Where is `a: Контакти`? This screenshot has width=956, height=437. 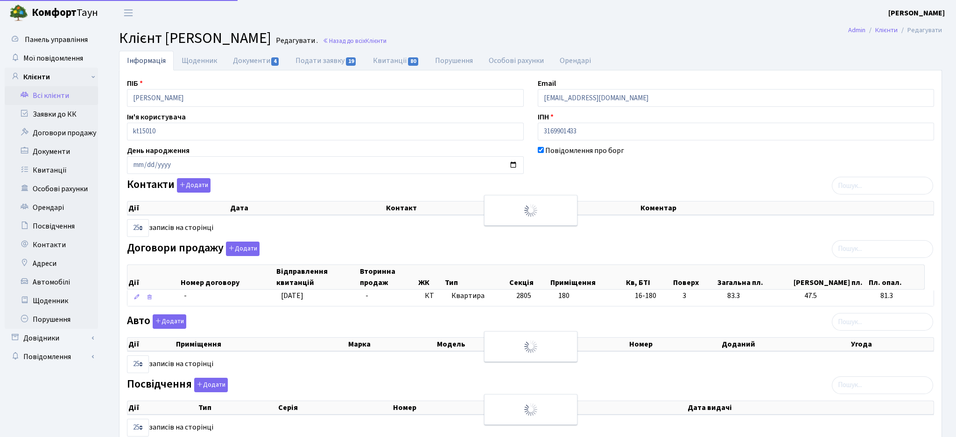
a: Контакти is located at coordinates (51, 245).